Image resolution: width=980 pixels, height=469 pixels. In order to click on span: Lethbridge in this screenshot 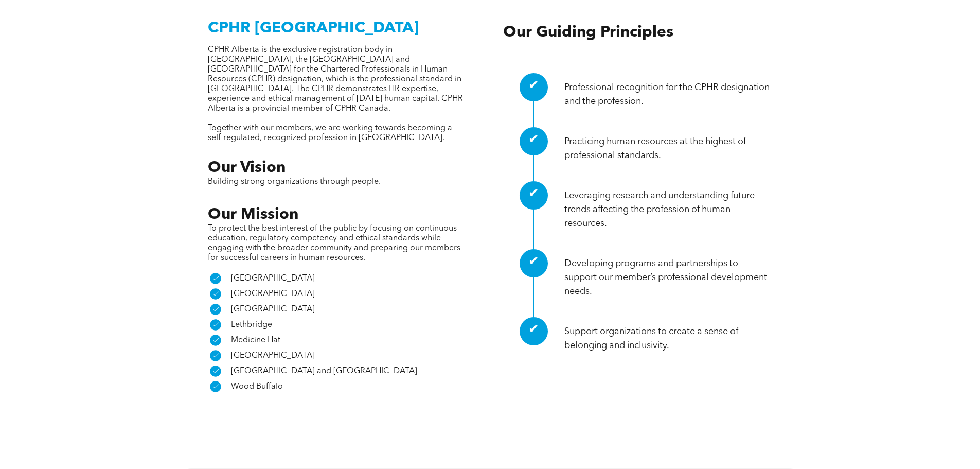, I will do `click(252, 325)`.